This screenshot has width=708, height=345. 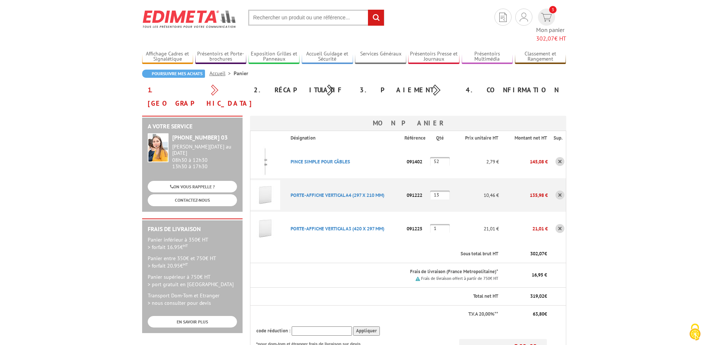 I want to click on a: Présentoirs Presse et Journaux, so click(x=434, y=57).